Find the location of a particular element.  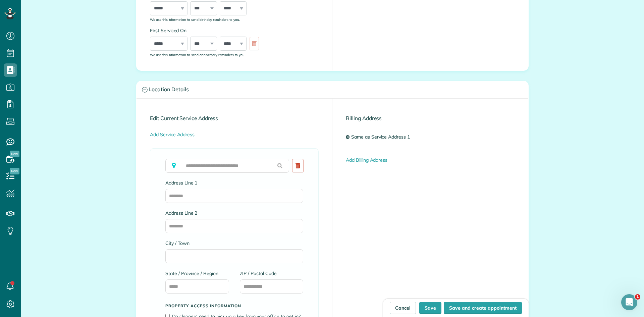

sub: We use this information to send anniversary reminders to you. is located at coordinates (197, 55).